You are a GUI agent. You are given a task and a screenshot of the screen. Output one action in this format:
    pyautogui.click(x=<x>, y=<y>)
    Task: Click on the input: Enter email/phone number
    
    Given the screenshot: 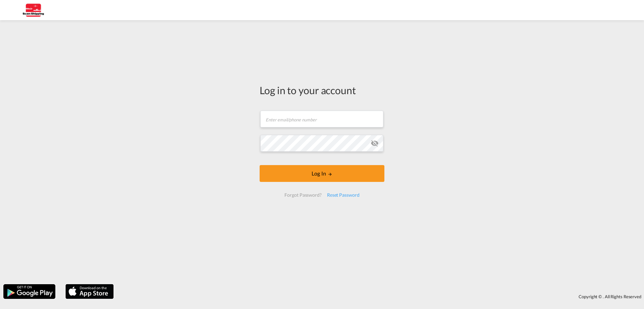 What is the action you would take?
    pyautogui.click(x=322, y=119)
    